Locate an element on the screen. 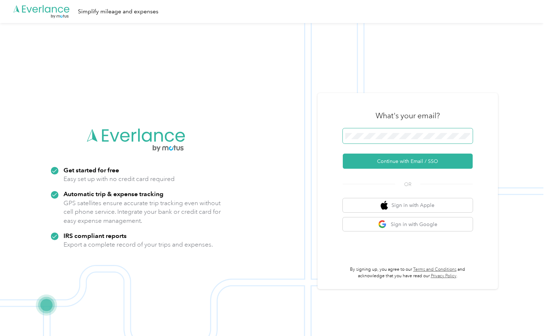 The width and height of the screenshot is (547, 336). a: Terms and Conditions is located at coordinates (435, 270).